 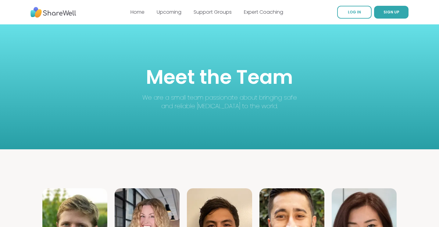 I want to click on button: SIGN UP, so click(x=392, y=12).